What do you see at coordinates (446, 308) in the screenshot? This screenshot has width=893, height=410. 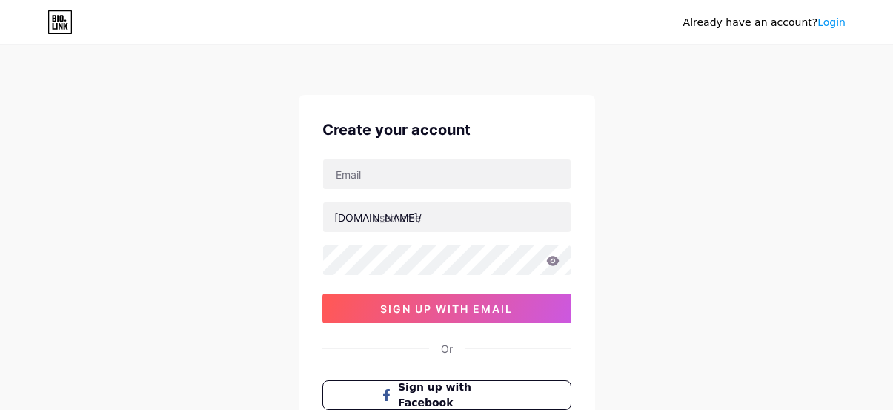 I see `span: sign up with email` at bounding box center [446, 308].